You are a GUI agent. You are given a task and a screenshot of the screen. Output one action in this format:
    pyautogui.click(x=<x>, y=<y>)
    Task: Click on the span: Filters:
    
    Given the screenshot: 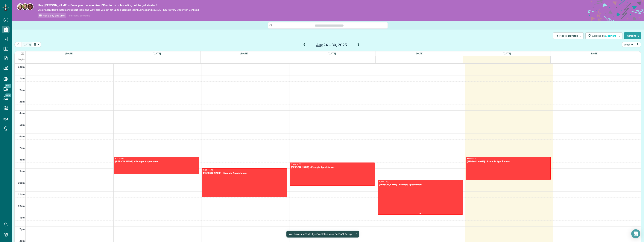 What is the action you would take?
    pyautogui.click(x=563, y=36)
    